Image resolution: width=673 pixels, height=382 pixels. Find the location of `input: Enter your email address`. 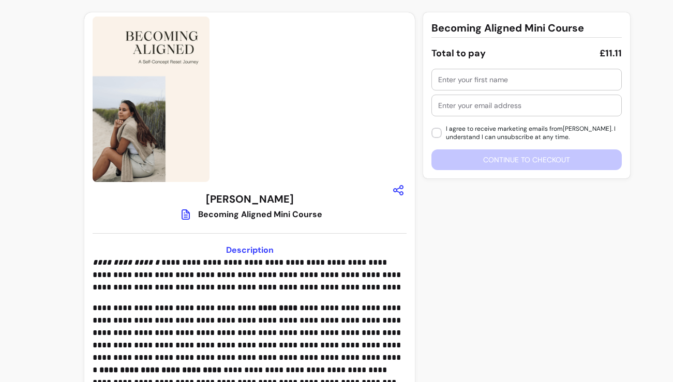

input: Enter your email address is located at coordinates (526, 105).